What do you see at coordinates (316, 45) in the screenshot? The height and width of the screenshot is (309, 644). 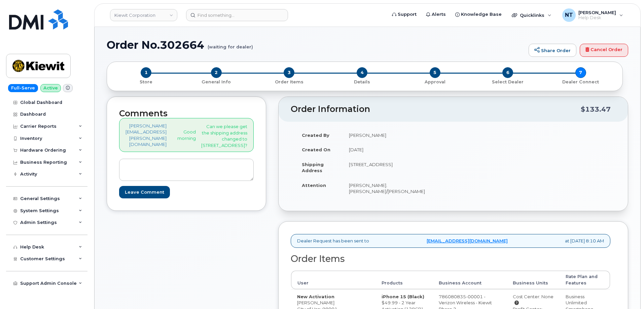 I see `h1: Order No.302664` at bounding box center [316, 45].